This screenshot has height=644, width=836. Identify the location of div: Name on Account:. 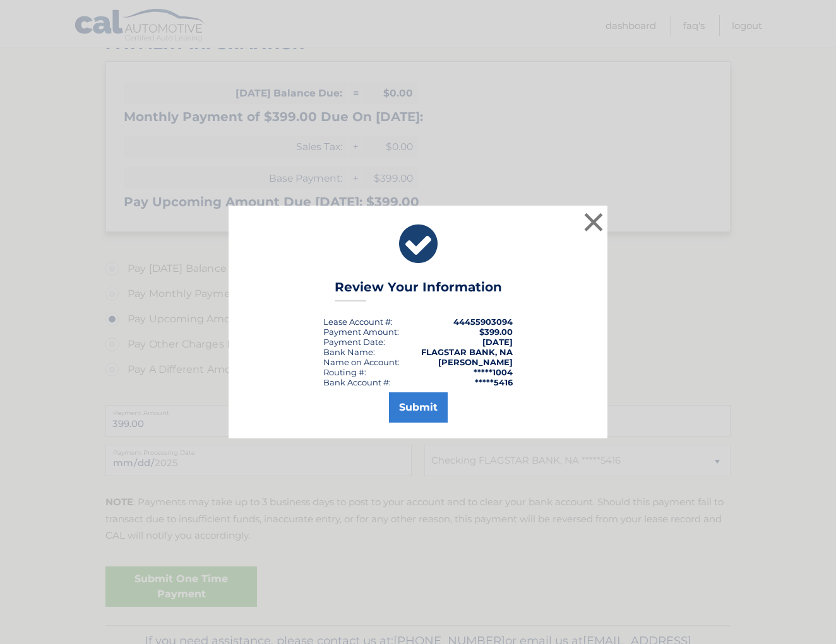
(361, 362).